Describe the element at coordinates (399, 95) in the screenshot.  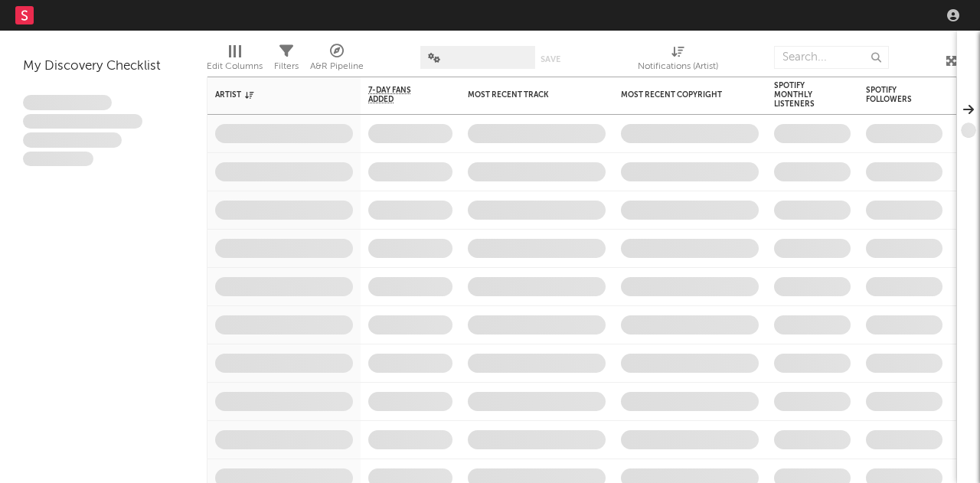
I see `span: 7-Day Fans Added` at that location.